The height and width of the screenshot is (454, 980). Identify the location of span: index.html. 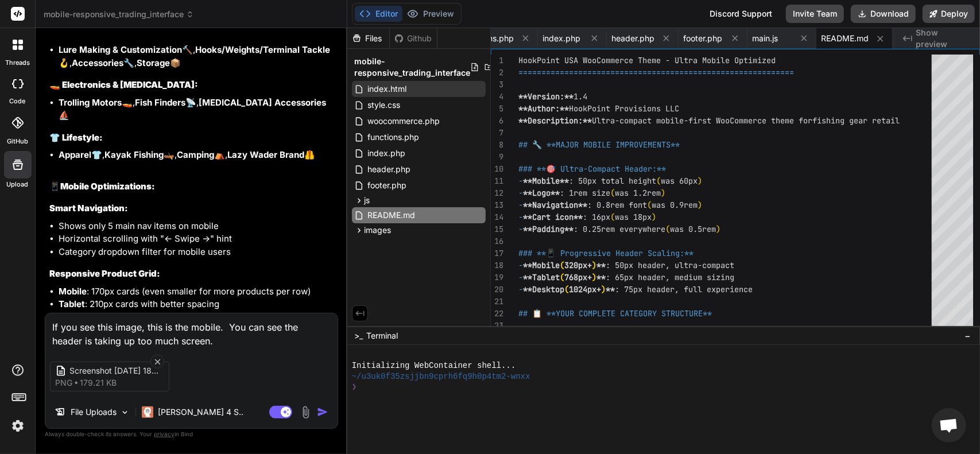
(387, 89).